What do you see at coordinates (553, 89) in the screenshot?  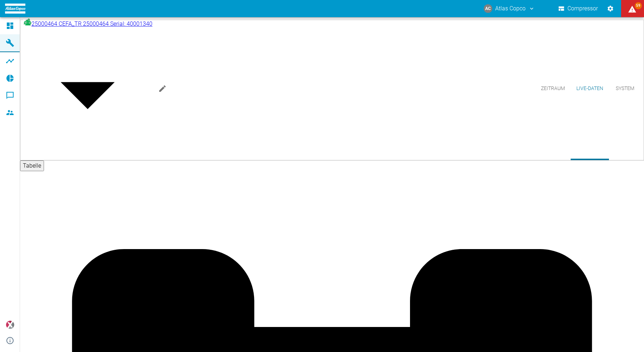 I see `button: Zeitraum` at bounding box center [553, 89].